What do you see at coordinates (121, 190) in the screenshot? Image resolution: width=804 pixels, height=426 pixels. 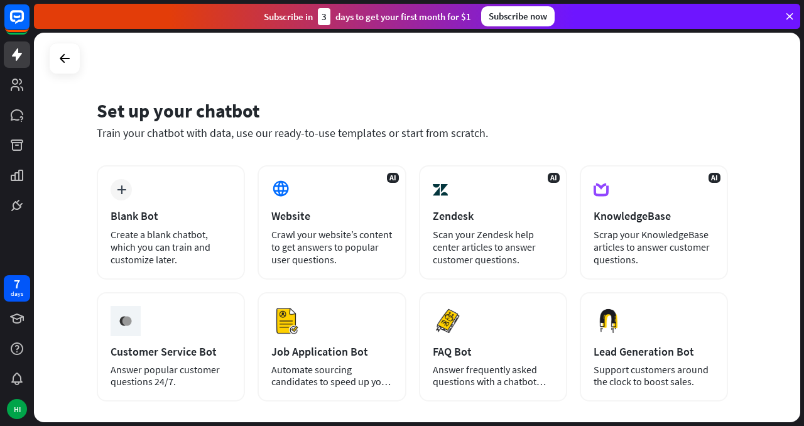 I see `i: plus` at bounding box center [121, 190].